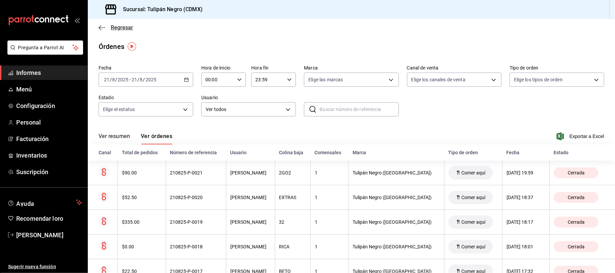 The width and height of the screenshot is (615, 273). I want to click on font: Elige el estatus, so click(119, 109).